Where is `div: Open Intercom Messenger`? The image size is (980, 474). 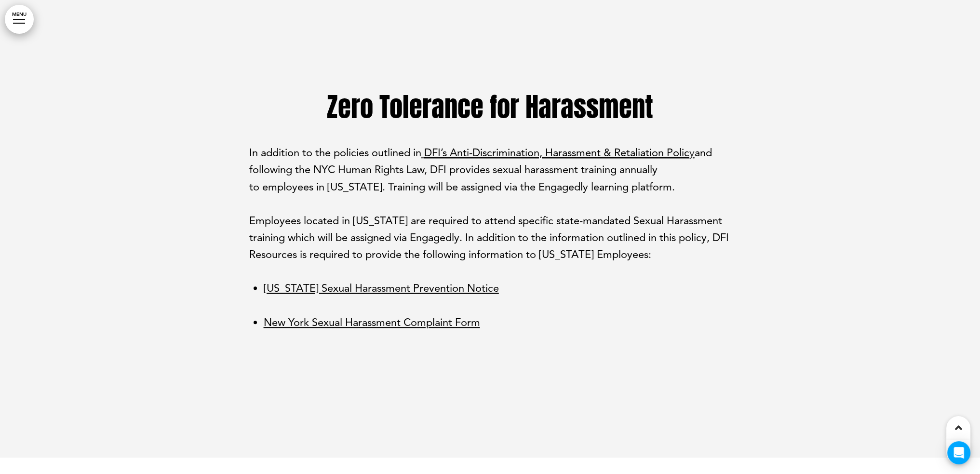
div: Open Intercom Messenger is located at coordinates (959, 453).